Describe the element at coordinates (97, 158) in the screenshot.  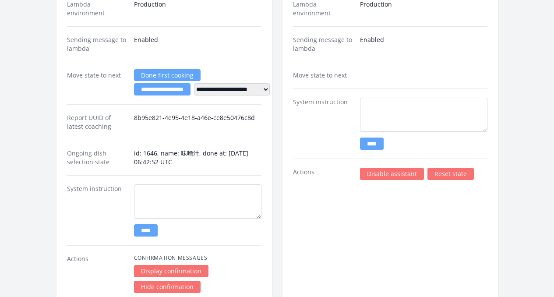
I see `dt: Ongoing dish selection state` at that location.